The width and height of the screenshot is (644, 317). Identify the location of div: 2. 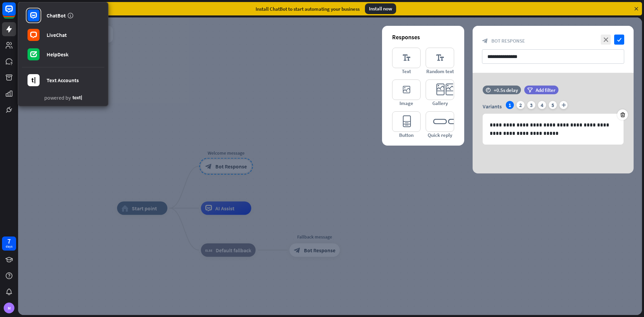
(520, 105).